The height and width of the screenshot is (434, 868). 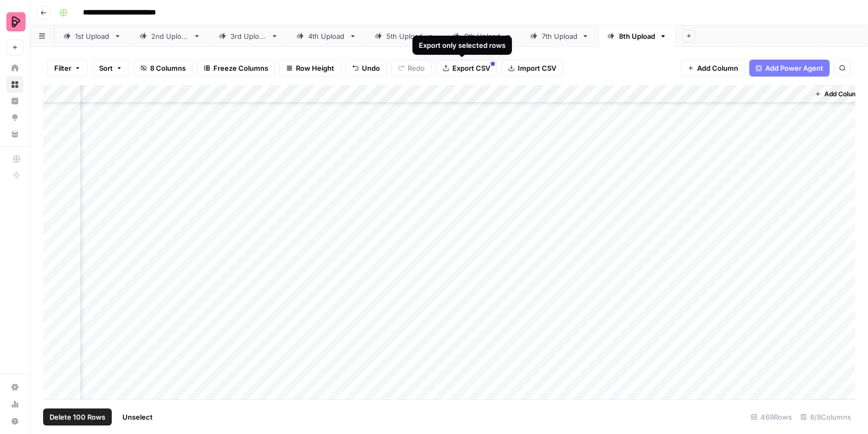 What do you see at coordinates (15, 85) in the screenshot?
I see `a: Browse` at bounding box center [15, 85].